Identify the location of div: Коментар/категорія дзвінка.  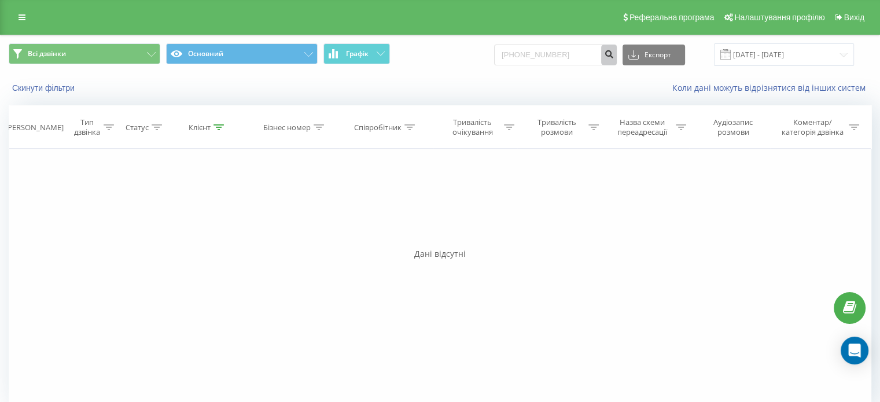
(812, 127).